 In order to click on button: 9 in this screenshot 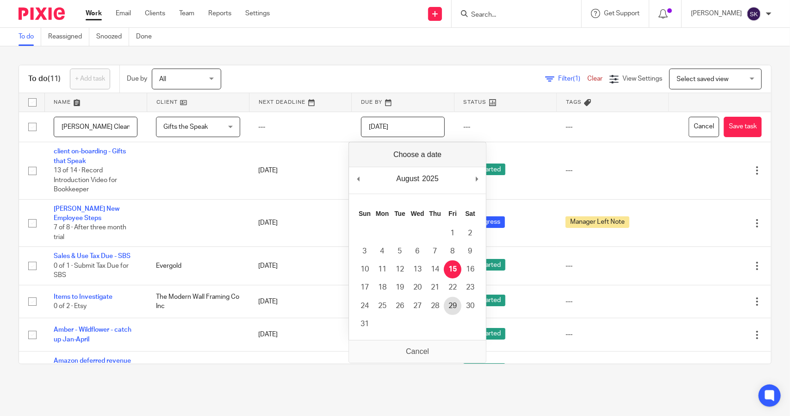, I will do `click(470, 251)`.